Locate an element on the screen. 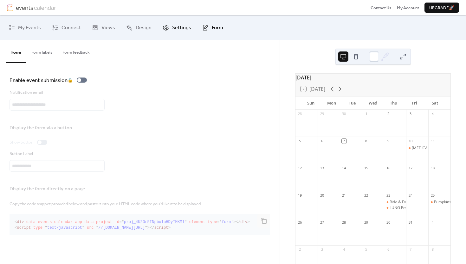 The image size is (466, 264). button: Form is located at coordinates (16, 51).